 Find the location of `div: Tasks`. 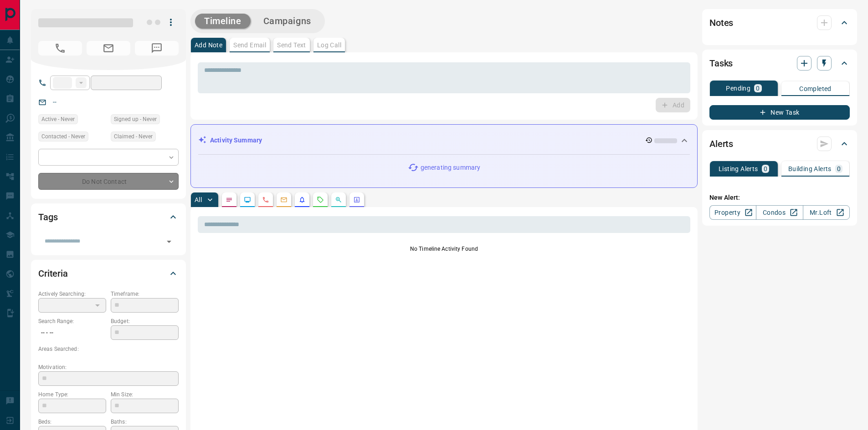

div: Tasks is located at coordinates (780, 63).